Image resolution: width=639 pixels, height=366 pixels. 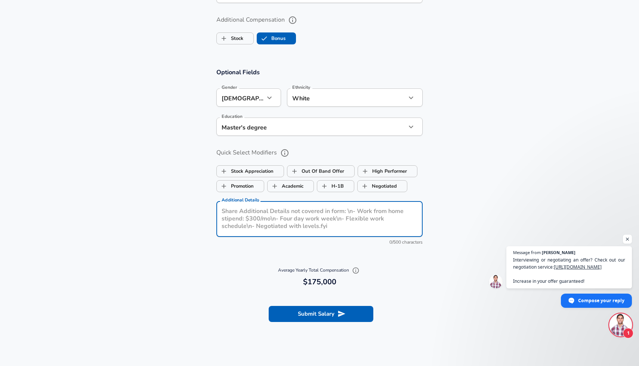 What do you see at coordinates (365, 171) in the screenshot?
I see `span: High Performer` at bounding box center [365, 171].